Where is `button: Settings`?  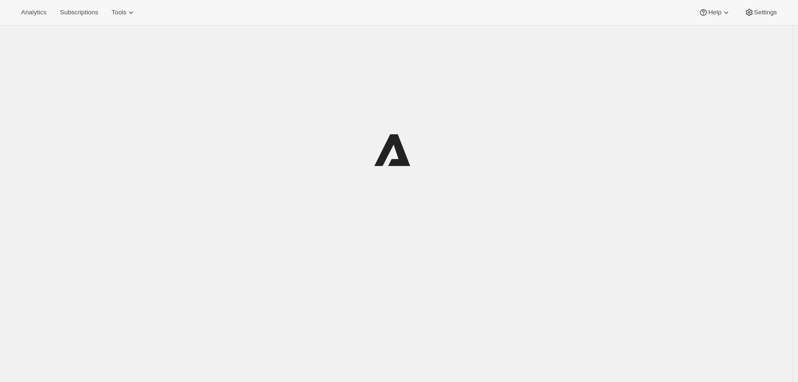
button: Settings is located at coordinates (761, 12).